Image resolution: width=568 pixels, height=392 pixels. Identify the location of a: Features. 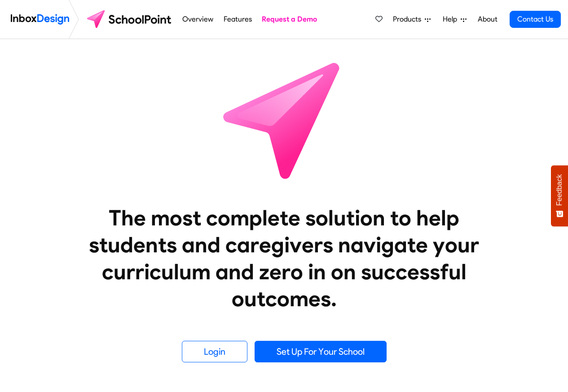
(238, 19).